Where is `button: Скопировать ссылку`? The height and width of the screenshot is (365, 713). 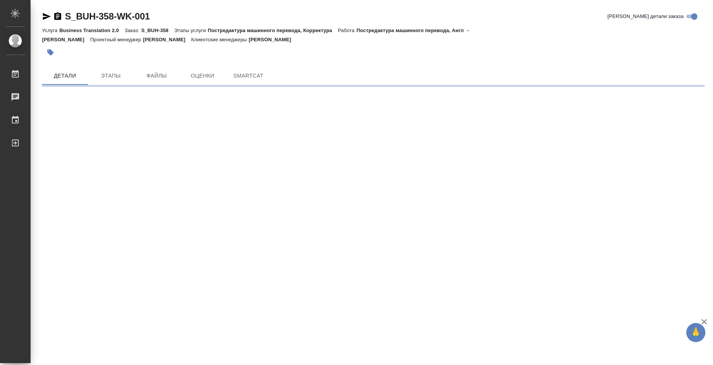
button: Скопировать ссылку is located at coordinates (58, 16).